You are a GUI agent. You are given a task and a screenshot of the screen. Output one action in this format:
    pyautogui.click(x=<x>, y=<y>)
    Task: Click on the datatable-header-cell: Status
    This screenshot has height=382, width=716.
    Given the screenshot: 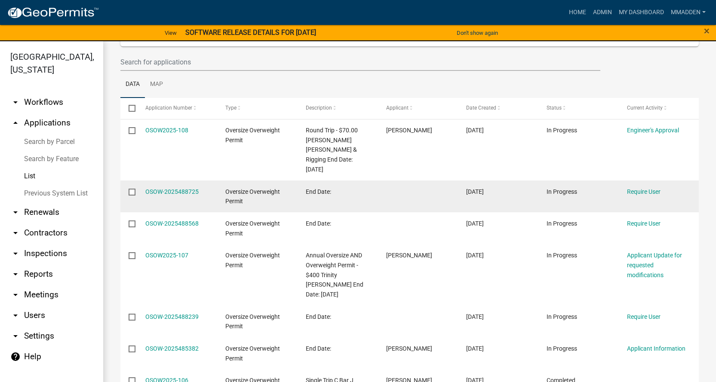 What is the action you would take?
    pyautogui.click(x=578, y=108)
    